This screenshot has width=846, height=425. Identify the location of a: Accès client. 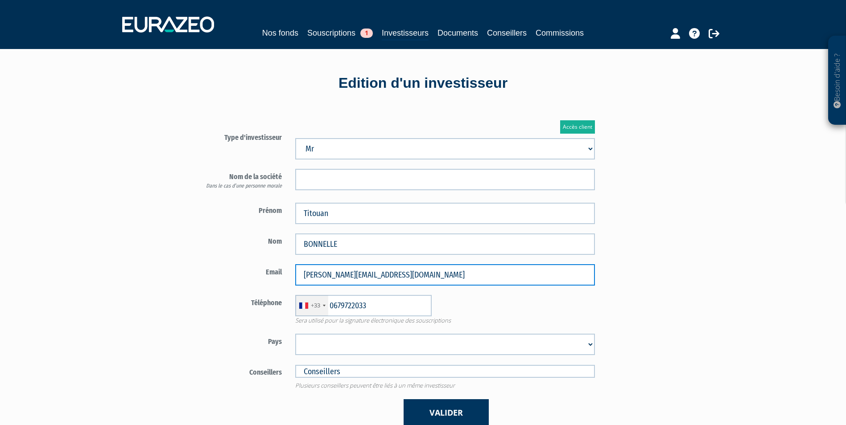
(577, 127).